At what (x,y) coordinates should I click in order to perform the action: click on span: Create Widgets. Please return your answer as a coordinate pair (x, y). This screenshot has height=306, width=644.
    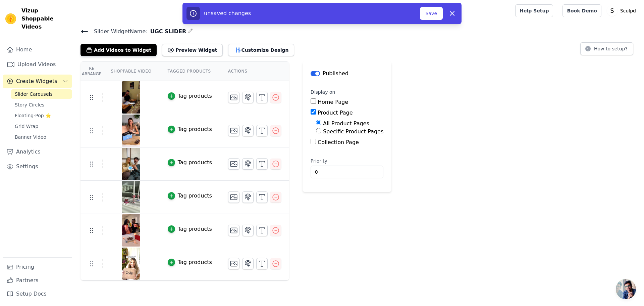
    Looking at the image, I should click on (37, 81).